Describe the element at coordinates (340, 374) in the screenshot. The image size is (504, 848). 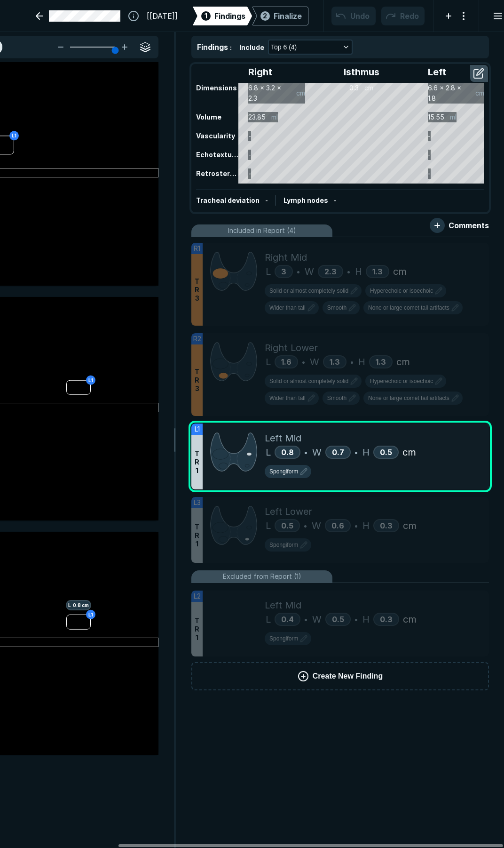
I see `li: R2TR3Right LowerL1.6•W1.3•H1.3cm` at that location.